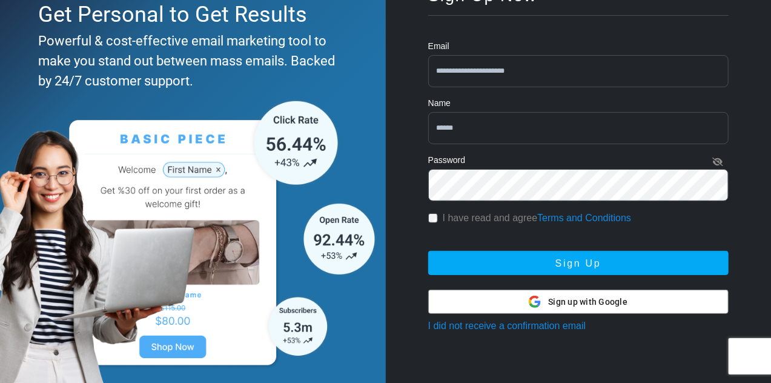 This screenshot has width=771, height=383. I want to click on button: Sign Up, so click(578, 263).